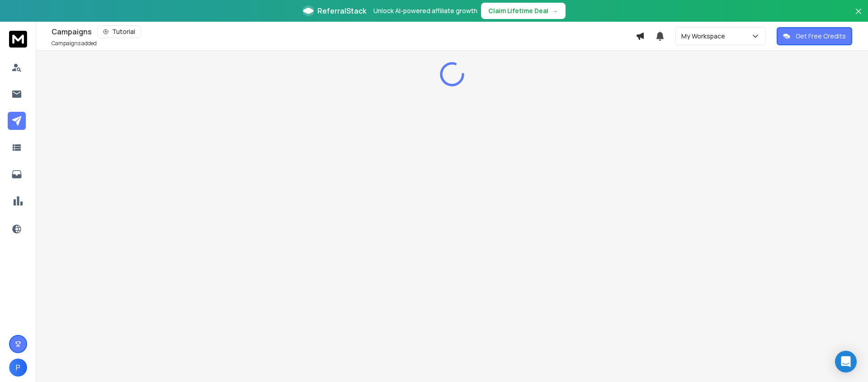 This screenshot has width=868, height=382. What do you see at coordinates (859, 16) in the screenshot?
I see `button: Close banner` at bounding box center [859, 16].